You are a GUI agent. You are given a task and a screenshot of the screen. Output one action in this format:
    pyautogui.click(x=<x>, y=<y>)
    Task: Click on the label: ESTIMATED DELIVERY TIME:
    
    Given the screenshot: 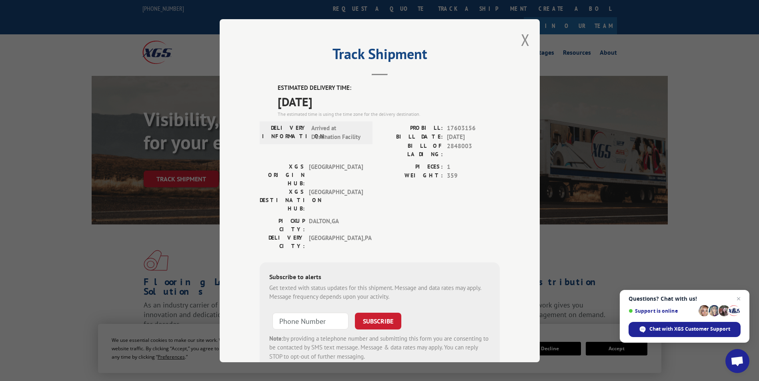 What is the action you would take?
    pyautogui.click(x=388, y=88)
    